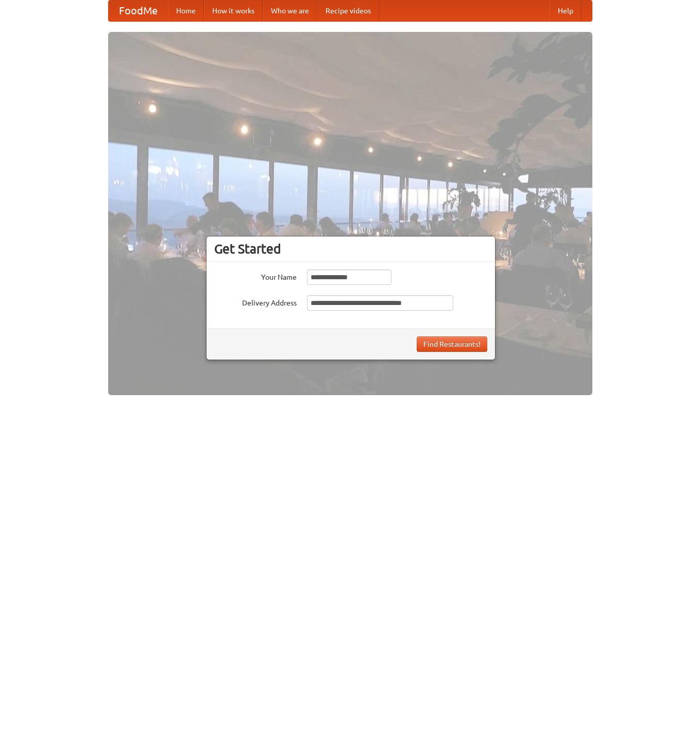 The height and width of the screenshot is (729, 700). What do you see at coordinates (565, 11) in the screenshot?
I see `a: Help` at bounding box center [565, 11].